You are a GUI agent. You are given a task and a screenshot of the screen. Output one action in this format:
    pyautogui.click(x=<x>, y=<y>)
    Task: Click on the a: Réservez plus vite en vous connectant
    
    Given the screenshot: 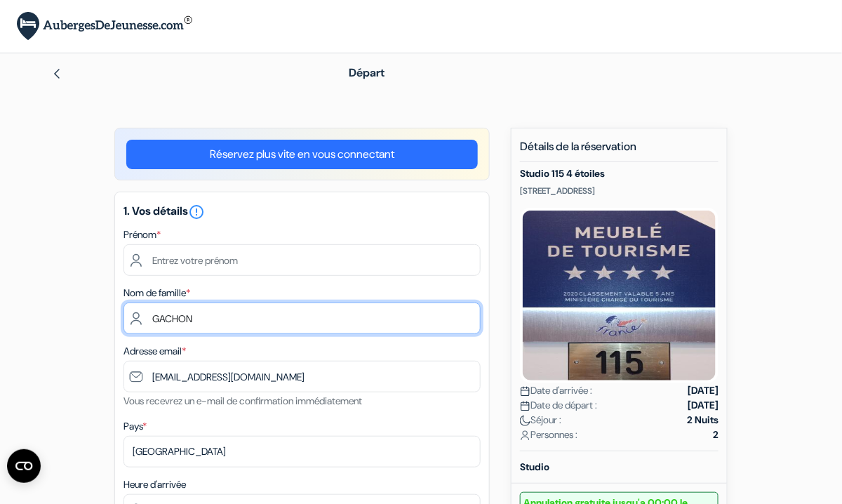 What is the action you would take?
    pyautogui.click(x=302, y=154)
    